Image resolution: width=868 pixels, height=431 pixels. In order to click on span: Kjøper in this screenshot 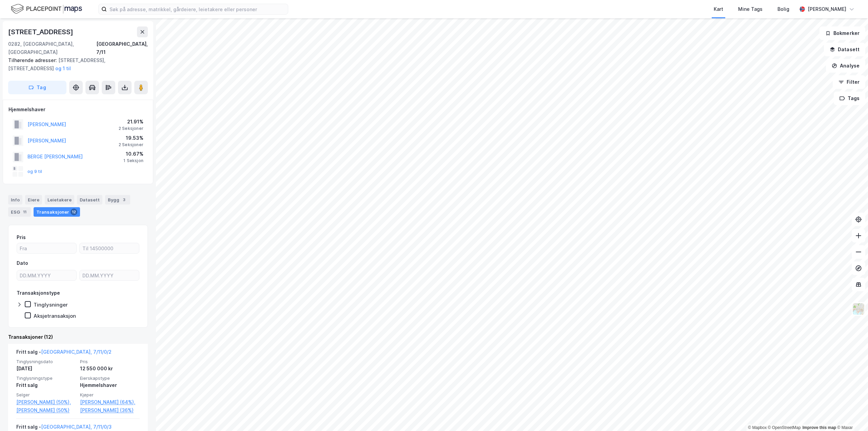, I will do `click(110, 395)`.